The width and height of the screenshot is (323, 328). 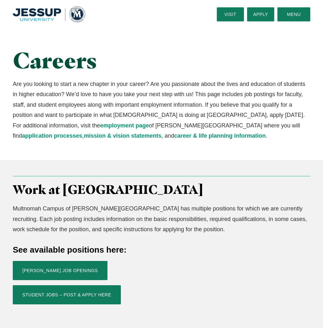 What do you see at coordinates (67, 295) in the screenshot?
I see `a: Student Jobs – Post & Apply Here` at bounding box center [67, 295].